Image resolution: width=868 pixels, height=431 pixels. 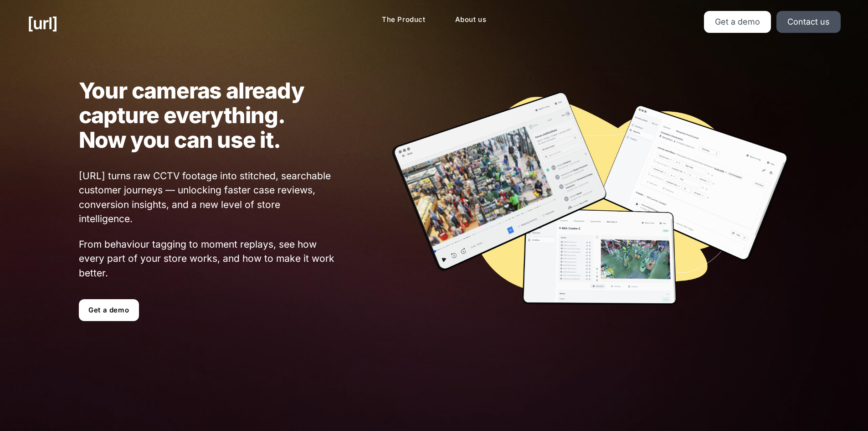 What do you see at coordinates (404, 20) in the screenshot?
I see `a: The Product` at bounding box center [404, 20].